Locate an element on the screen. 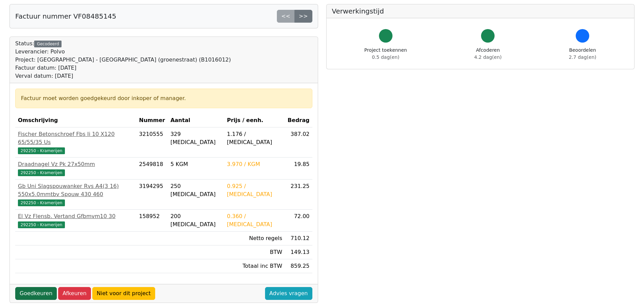 The height and width of the screenshot is (308, 644). span: 4.2 dag(en) is located at coordinates (488, 57).